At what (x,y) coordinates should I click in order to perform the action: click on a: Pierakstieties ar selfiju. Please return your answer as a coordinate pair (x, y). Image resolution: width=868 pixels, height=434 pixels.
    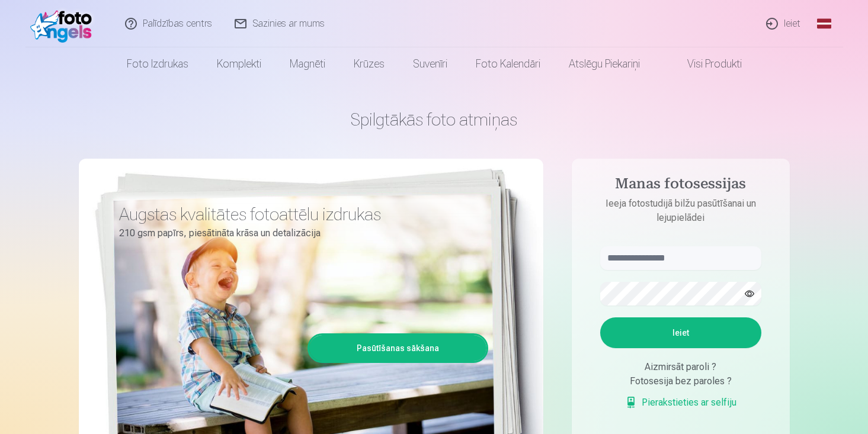
    Looking at the image, I should click on (680, 403).